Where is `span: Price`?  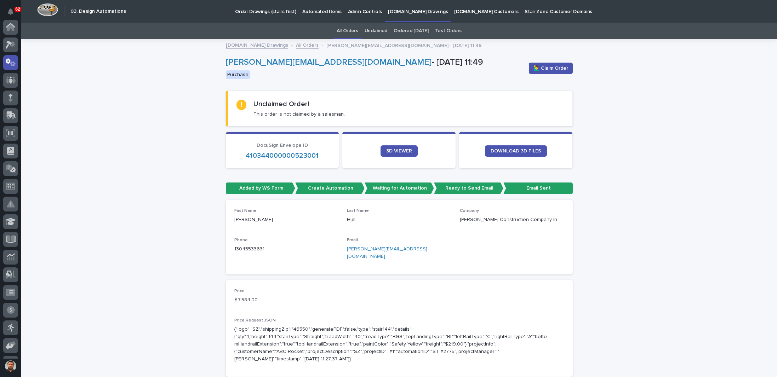 span: Price is located at coordinates (239, 291).